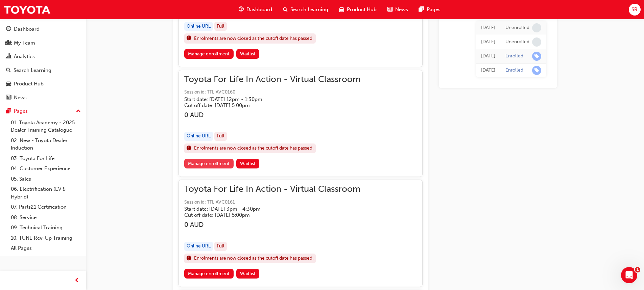 The height and width of the screenshot is (290, 644). Describe the element at coordinates (43, 43) in the screenshot. I see `a: My Team` at that location.